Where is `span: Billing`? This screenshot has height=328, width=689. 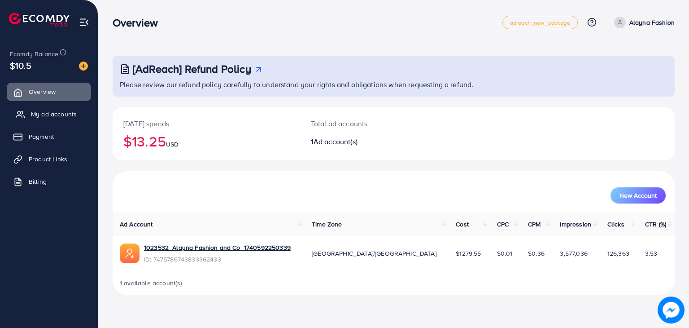
span: Billing is located at coordinates (38, 181).